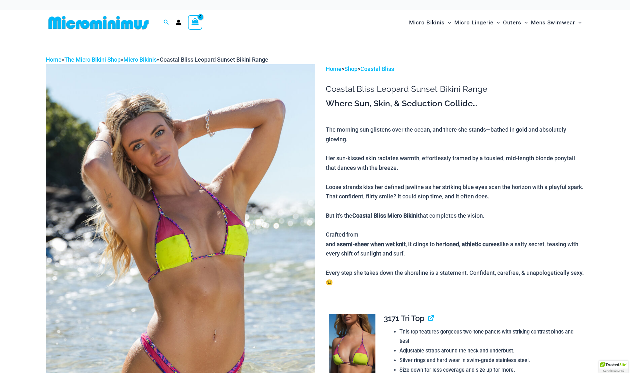 This screenshot has height=373, width=630. What do you see at coordinates (472, 244) in the screenshot?
I see `b: toned, athletic curves` at bounding box center [472, 244].